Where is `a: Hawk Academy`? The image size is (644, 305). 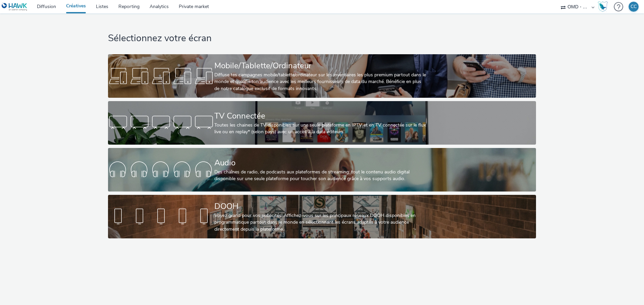
a: Hawk Academy is located at coordinates (604, 7).